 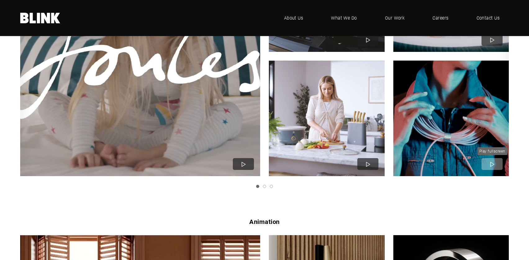 What do you see at coordinates (326, 118) in the screenshot?
I see `img: swan_nordic_range_03_original.jpg` at bounding box center [326, 118].